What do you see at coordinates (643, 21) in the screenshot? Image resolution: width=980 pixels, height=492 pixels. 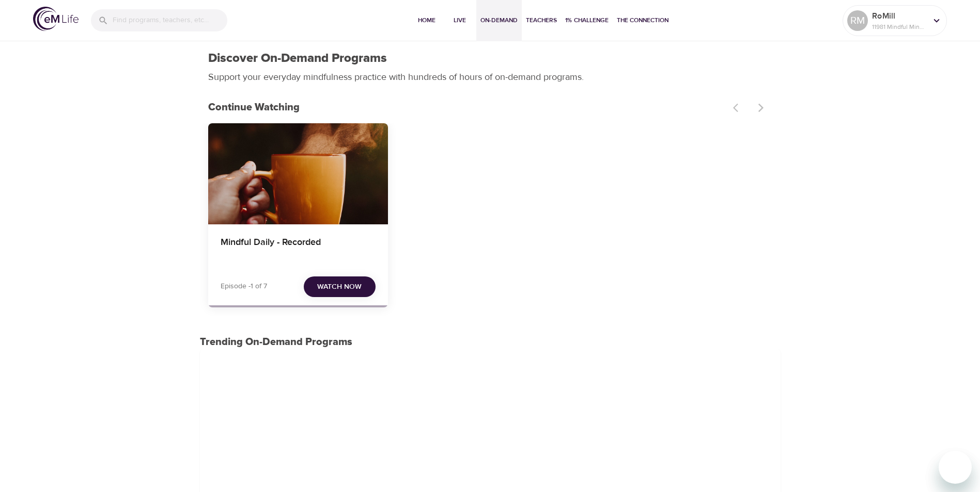 I see `span: The Connection` at bounding box center [643, 21].